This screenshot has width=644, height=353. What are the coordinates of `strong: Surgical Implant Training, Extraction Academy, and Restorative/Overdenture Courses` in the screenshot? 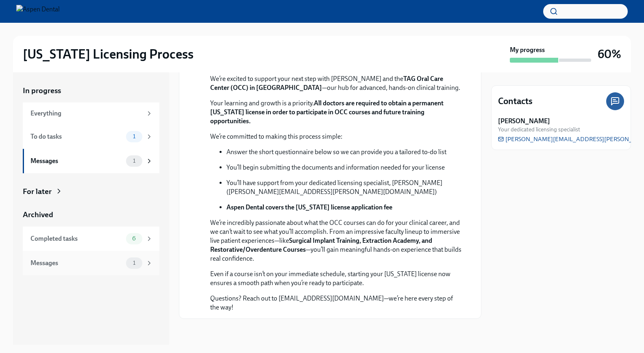 It's located at (321, 245).